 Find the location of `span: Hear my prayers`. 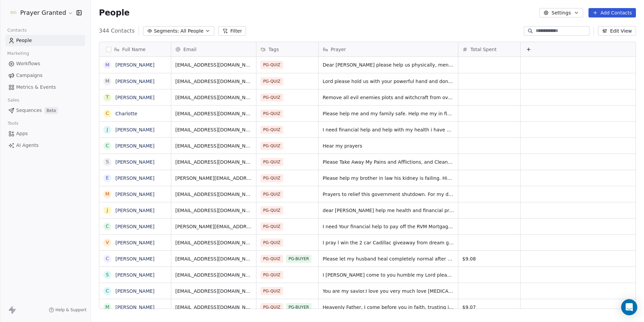

span: Hear my prayers is located at coordinates (388, 146).